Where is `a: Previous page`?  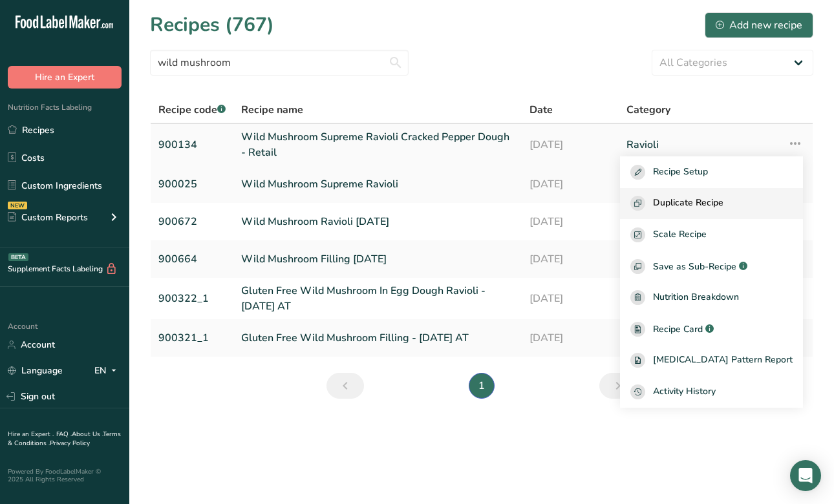
a: Previous page is located at coordinates (345, 385).